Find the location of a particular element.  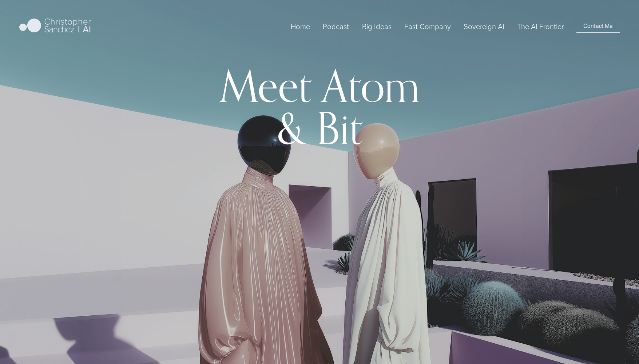

span: Big Ideas is located at coordinates (377, 26).